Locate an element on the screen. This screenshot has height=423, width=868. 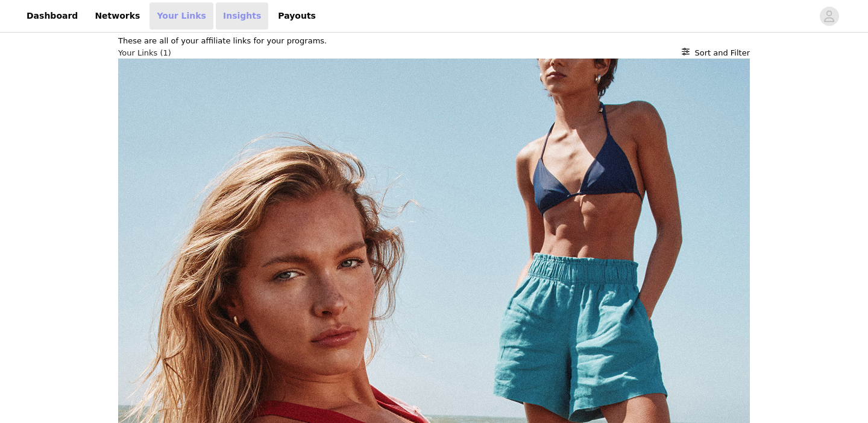
div: avatar is located at coordinates (829, 16).